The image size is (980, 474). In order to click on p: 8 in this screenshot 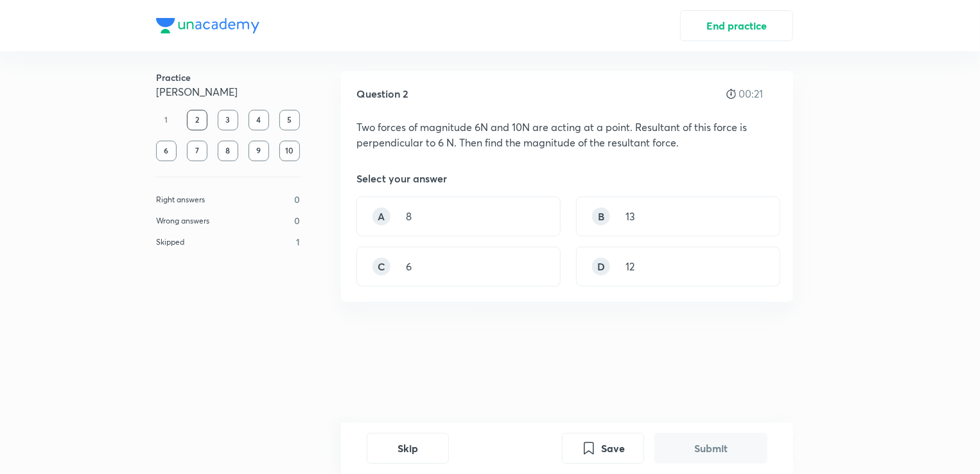, I will do `click(409, 217)`.